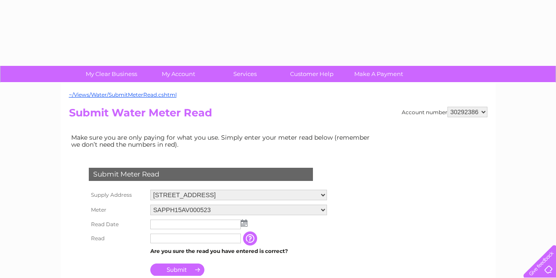  Describe the element at coordinates (178, 74) in the screenshot. I see `a: My Account` at that location.